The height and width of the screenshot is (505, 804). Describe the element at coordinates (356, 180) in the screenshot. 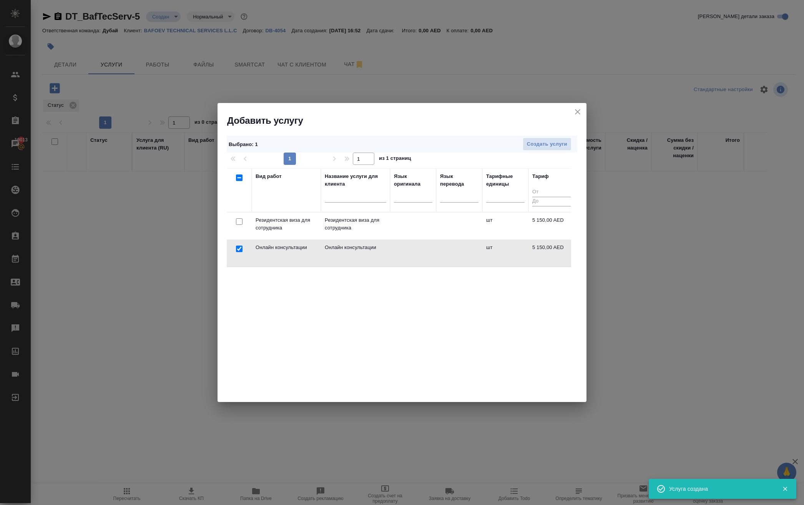

I see `div: Название услуги для клиента` at that location.